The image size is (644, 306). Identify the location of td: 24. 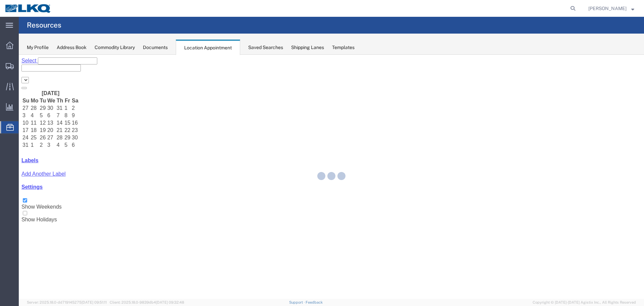
(7, 83).